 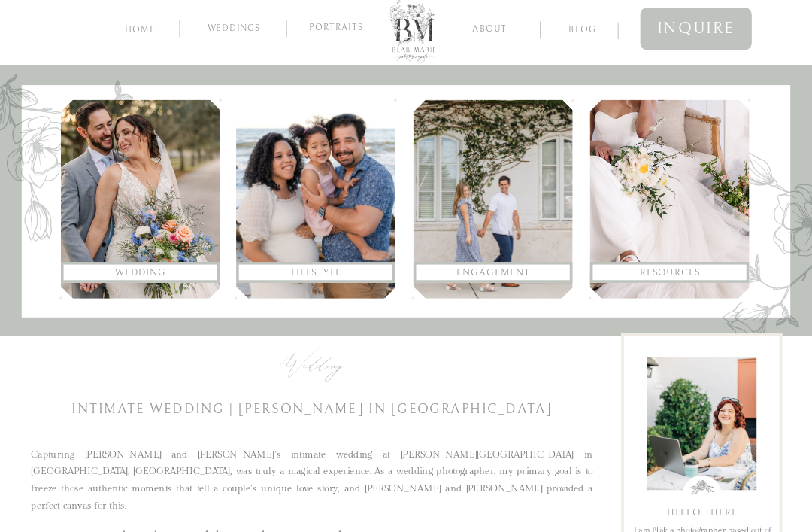 I want to click on nav: lifestyle, so click(x=316, y=273).